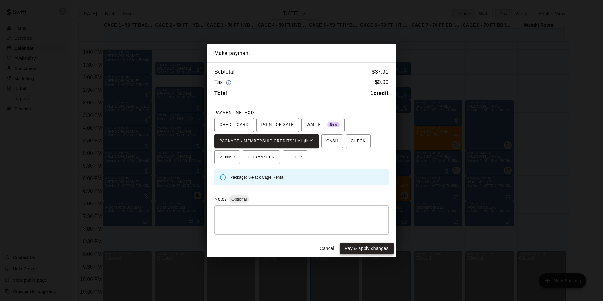 Image resolution: width=603 pixels, height=301 pixels. I want to click on button: PACKAGE / MEMBERSHIP CREDITS(1 eligible), so click(266, 141).